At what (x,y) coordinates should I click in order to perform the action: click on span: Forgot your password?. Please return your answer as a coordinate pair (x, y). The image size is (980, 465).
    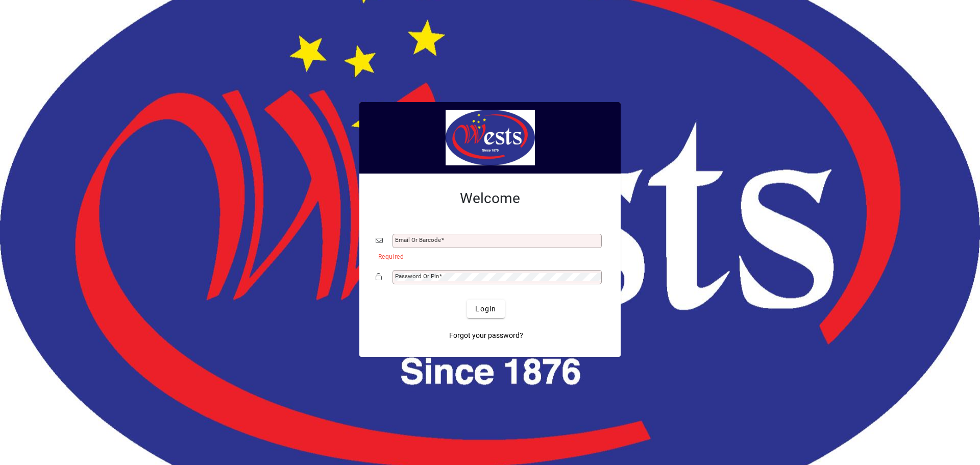
    Looking at the image, I should click on (486, 336).